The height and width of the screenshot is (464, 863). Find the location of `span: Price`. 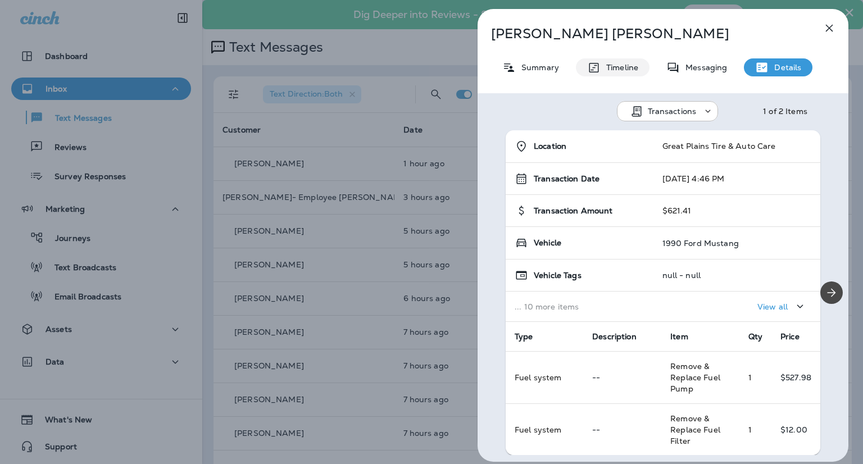

span: Price is located at coordinates (790, 336).